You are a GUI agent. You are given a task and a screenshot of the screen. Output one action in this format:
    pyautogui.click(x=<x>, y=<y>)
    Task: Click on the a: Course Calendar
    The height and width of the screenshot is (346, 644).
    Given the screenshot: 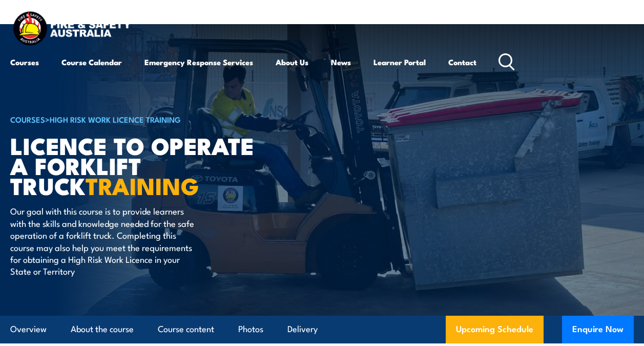 What is the action you would take?
    pyautogui.click(x=92, y=62)
    